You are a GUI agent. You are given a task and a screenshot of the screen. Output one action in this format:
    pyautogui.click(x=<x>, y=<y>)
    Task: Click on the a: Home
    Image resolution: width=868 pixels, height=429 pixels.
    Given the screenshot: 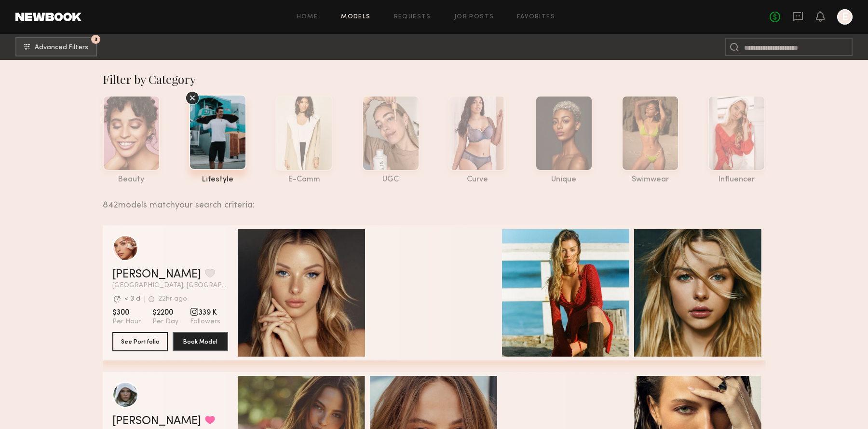 What is the action you would take?
    pyautogui.click(x=307, y=17)
    